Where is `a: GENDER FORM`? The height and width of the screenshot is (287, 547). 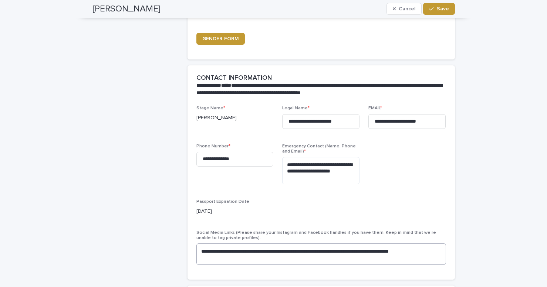
a: GENDER FORM is located at coordinates (220, 39).